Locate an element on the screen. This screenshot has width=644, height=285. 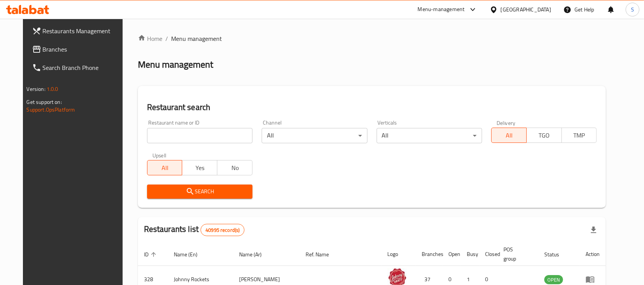
span: Menu management is located at coordinates (196, 38).